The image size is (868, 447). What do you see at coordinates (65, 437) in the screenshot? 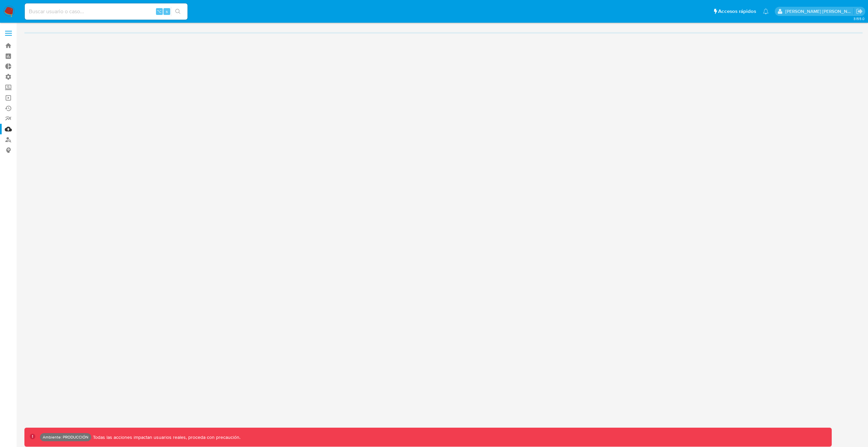
I see `p: Ambiente: PRODUCCIÓN` at bounding box center [65, 437].